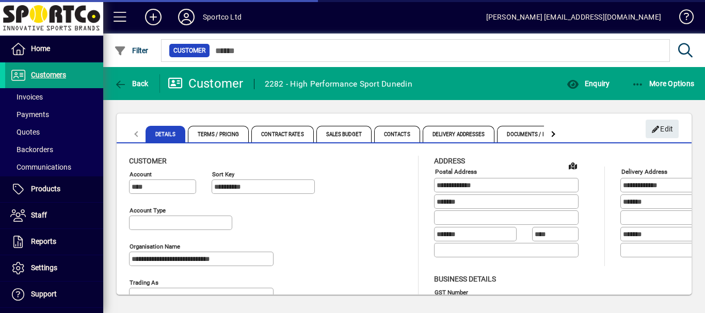 The height and width of the screenshot is (313, 705). Describe the element at coordinates (148, 211) in the screenshot. I see `mat-label: Account Type` at that location.